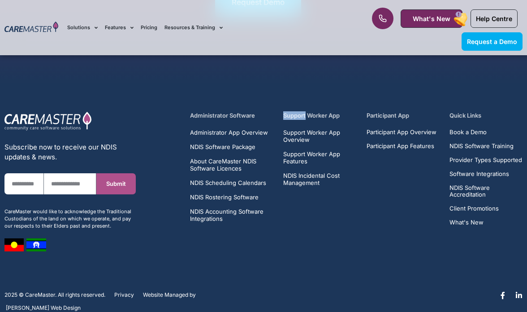 The height and width of the screenshot is (312, 527). Describe the element at coordinates (492, 41) in the screenshot. I see `span: Request a Demo` at that location.